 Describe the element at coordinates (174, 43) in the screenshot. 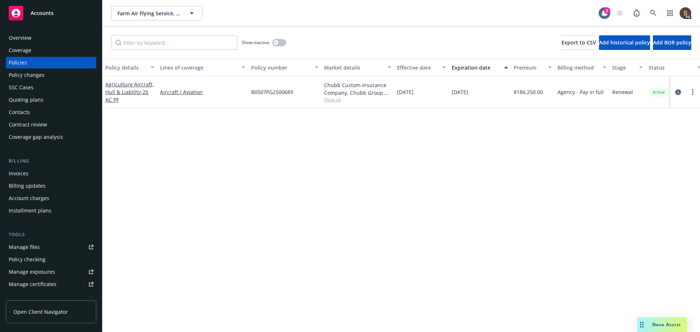

I see `input: Filter by keyword...` at that location.